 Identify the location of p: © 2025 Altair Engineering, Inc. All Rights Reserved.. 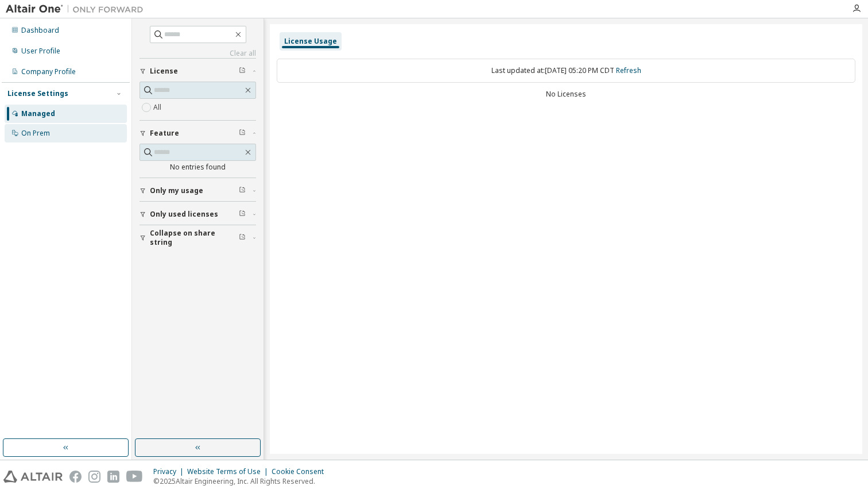
(241, 481).